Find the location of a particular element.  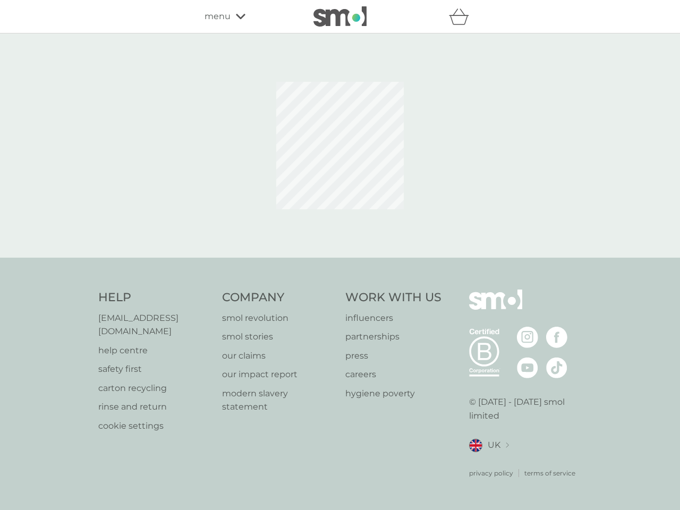

h4: Company is located at coordinates (278, 297).